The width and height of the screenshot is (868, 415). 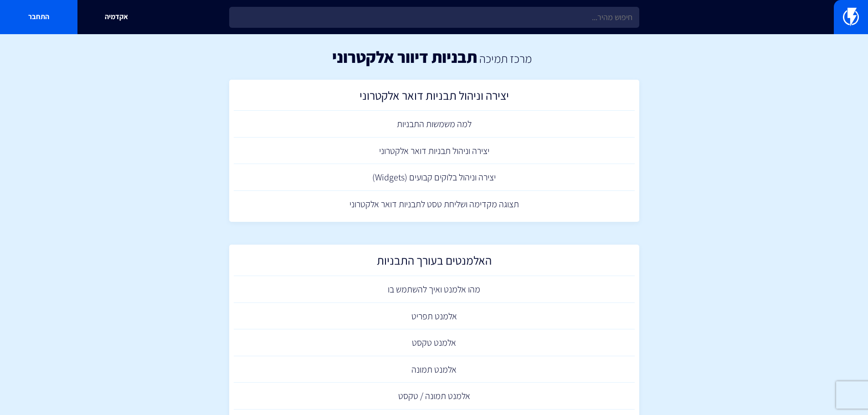 I want to click on a: מהו אלמנט ואיך להשתמש בו, so click(x=434, y=289).